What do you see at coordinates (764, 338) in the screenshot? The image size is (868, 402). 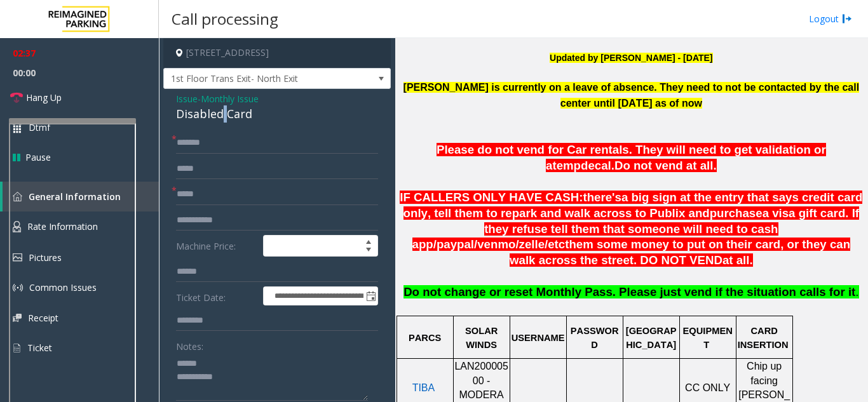 I see `span: CARD INSERTION` at bounding box center [764, 338].